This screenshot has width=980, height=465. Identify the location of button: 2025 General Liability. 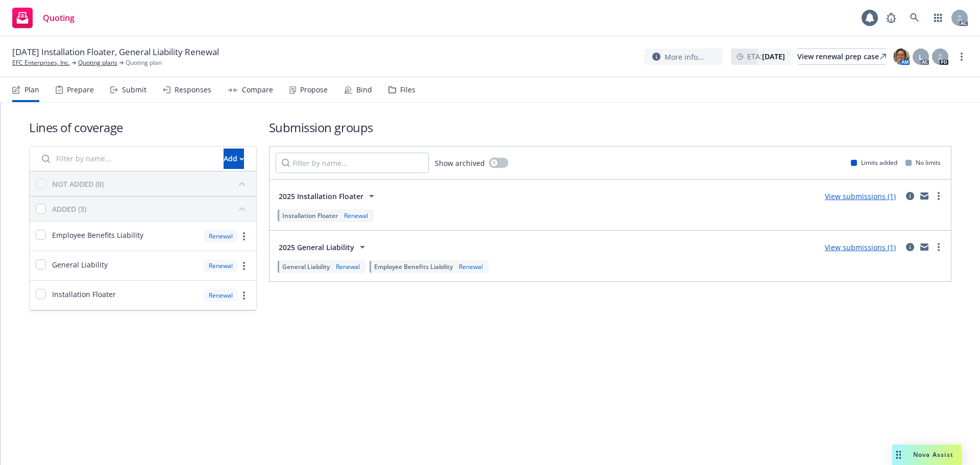
(324, 247).